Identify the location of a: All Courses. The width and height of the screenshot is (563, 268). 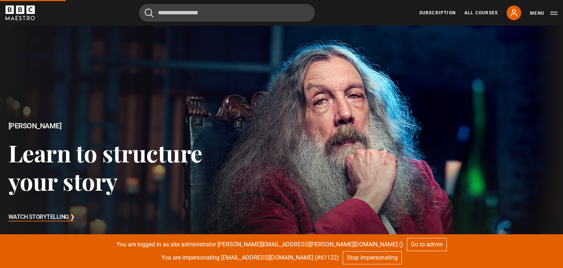
(481, 13).